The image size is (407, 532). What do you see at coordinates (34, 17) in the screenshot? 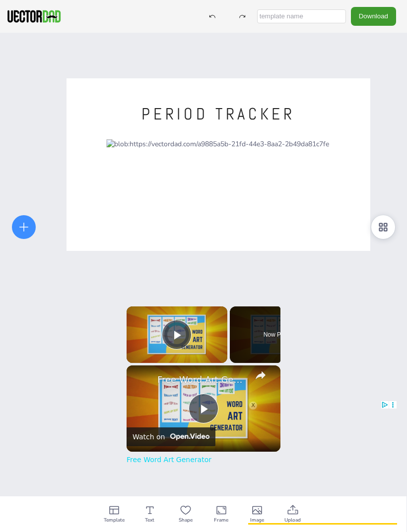
I see `img: VectorDad-1.png` at bounding box center [34, 17].